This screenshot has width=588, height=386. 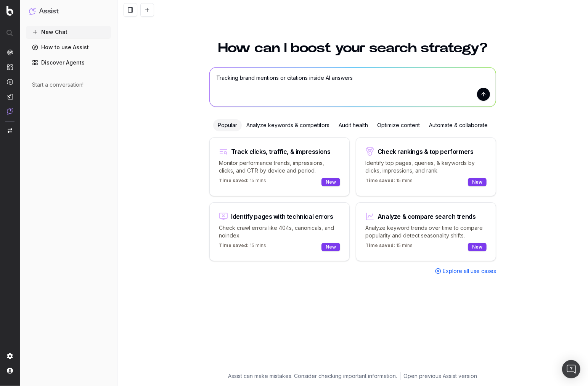 What do you see at coordinates (466, 271) in the screenshot?
I see `a: Explore all use cases` at bounding box center [466, 271].